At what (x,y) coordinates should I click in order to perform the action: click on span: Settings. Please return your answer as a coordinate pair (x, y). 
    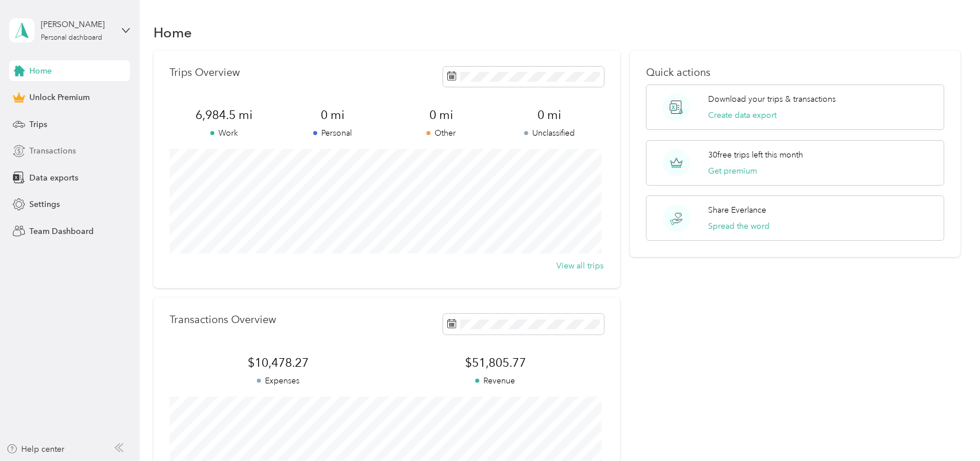
    Looking at the image, I should click on (44, 204).